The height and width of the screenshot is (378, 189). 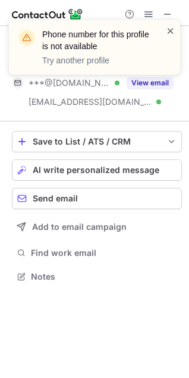 I want to click on img: warning, so click(x=27, y=38).